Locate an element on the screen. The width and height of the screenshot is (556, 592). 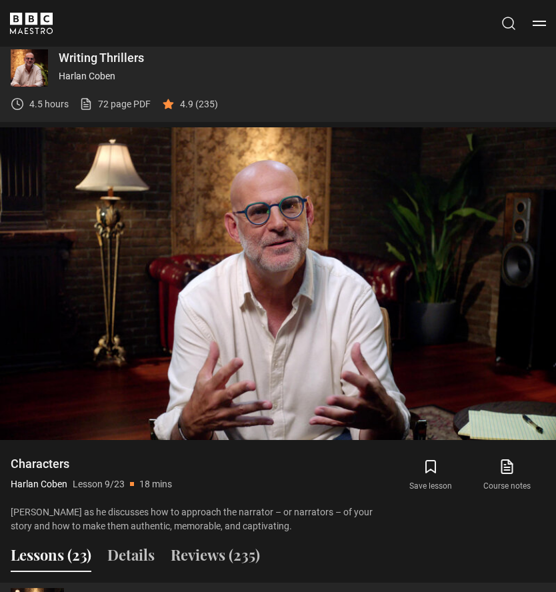
p: 18 mins is located at coordinates (155, 484).